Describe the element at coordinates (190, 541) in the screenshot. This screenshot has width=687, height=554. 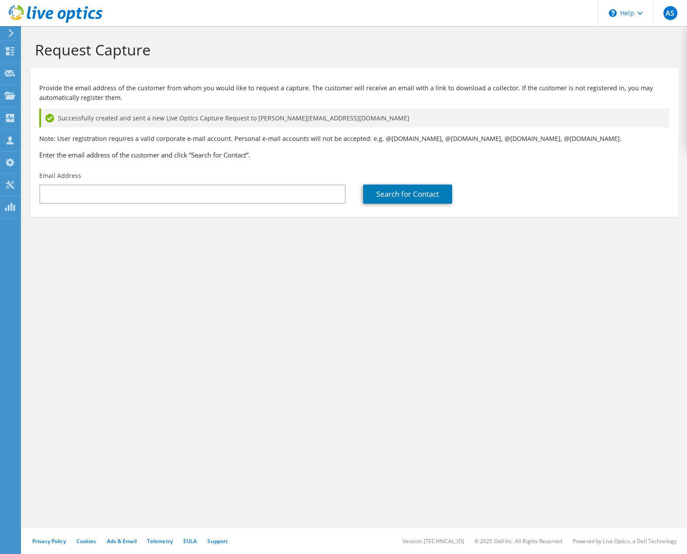
I see `a: EULA` at that location.